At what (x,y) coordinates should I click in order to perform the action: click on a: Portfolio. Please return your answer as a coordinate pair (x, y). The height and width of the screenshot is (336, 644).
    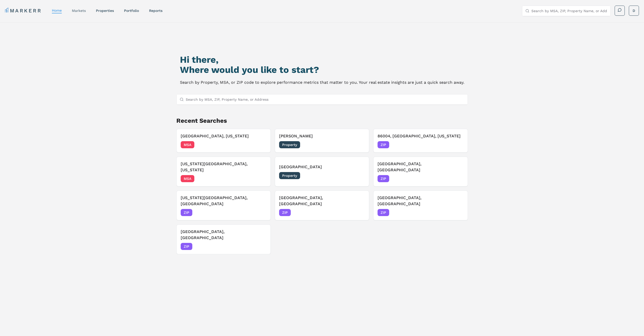
    Looking at the image, I should click on (131, 11).